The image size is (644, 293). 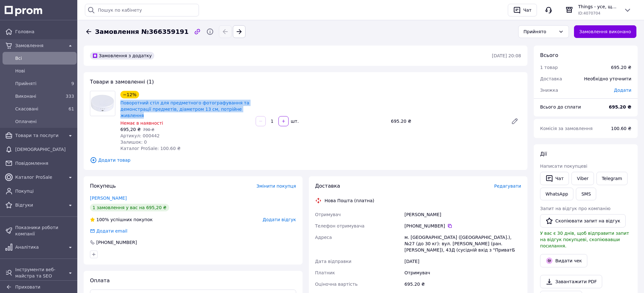 I want to click on div: Прийнято, so click(x=540, y=32).